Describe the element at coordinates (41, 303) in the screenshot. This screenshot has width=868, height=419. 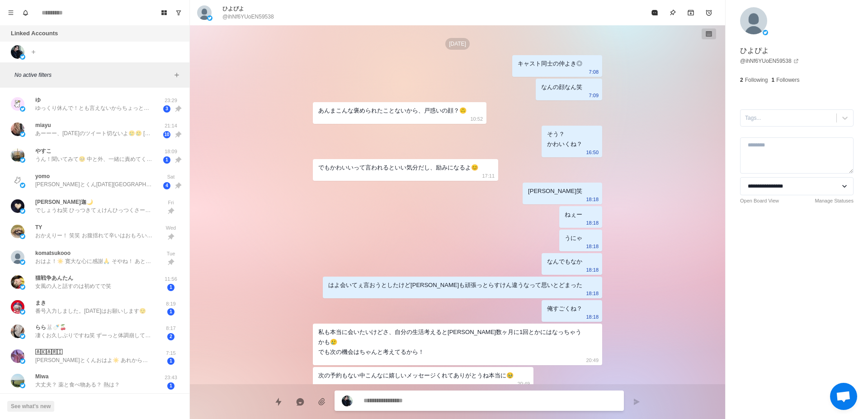
I see `p: まき` at that location.